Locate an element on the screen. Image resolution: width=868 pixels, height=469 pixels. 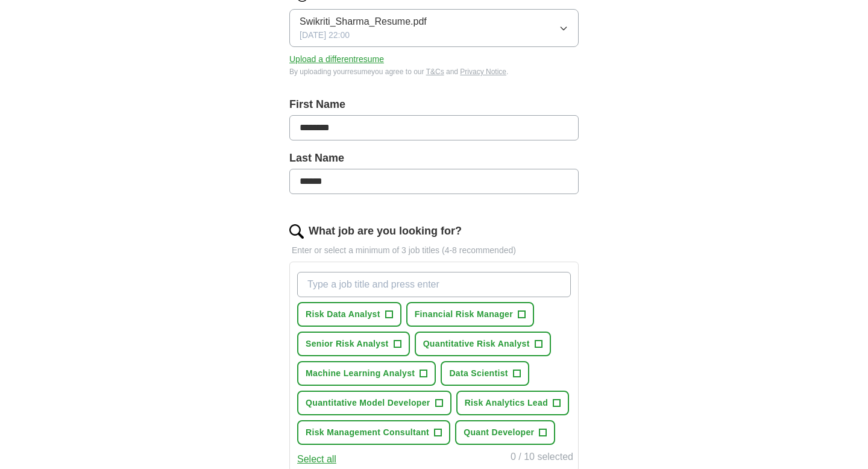
span: Swikriti_Sharma_Resume.pdf is located at coordinates (363, 22).